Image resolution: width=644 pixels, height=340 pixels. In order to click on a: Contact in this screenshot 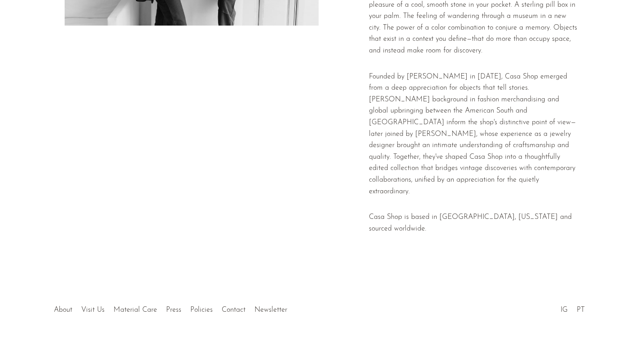, I will do `click(234, 310)`.